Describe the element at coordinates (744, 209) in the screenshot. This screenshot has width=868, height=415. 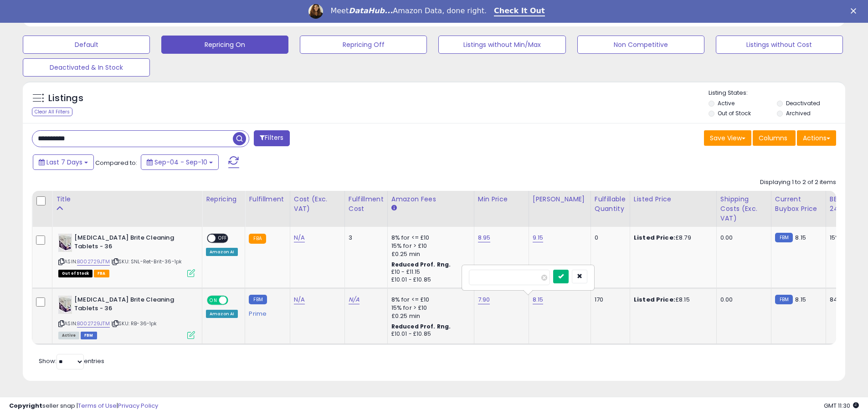
I see `div: Shipping Costs (Exc. VAT)` at that location.